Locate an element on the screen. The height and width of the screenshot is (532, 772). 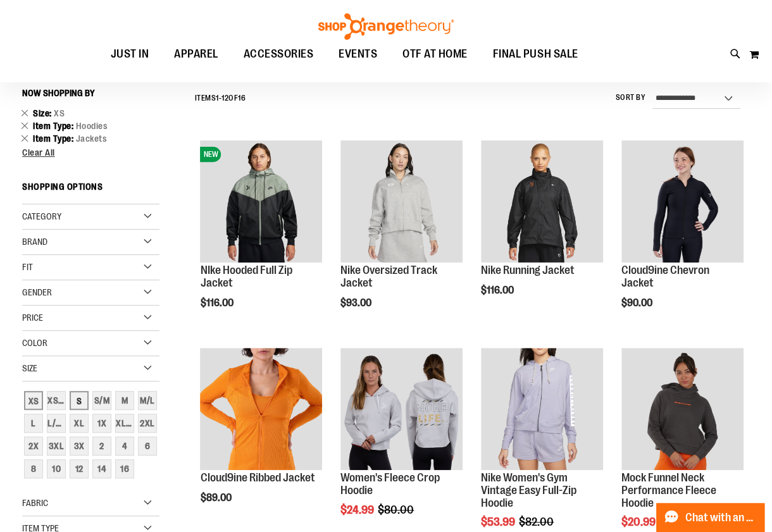
a: Women's Fleece Crop Hoodie is located at coordinates (390, 484).